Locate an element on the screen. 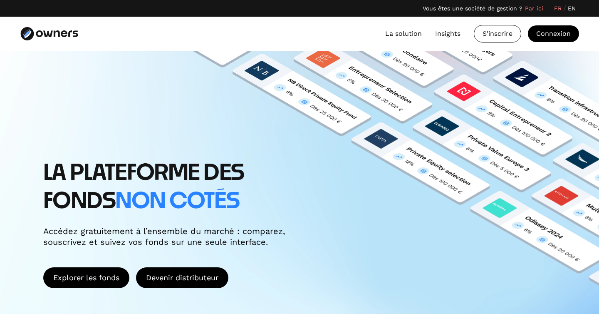 The image size is (599, 314). a: EN is located at coordinates (572, 8).